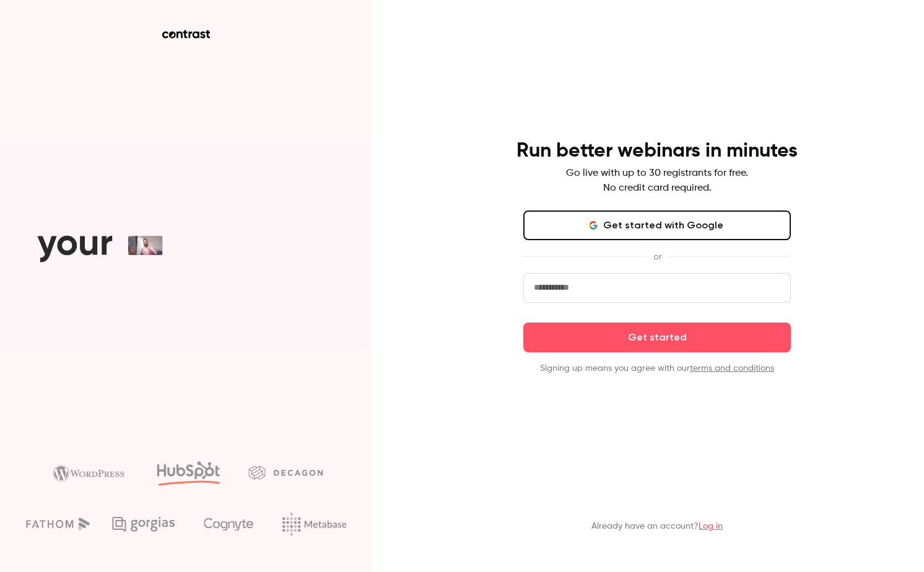 The width and height of the screenshot is (924, 572). What do you see at coordinates (657, 368) in the screenshot?
I see `p: Signing up means you agree with our` at bounding box center [657, 368].